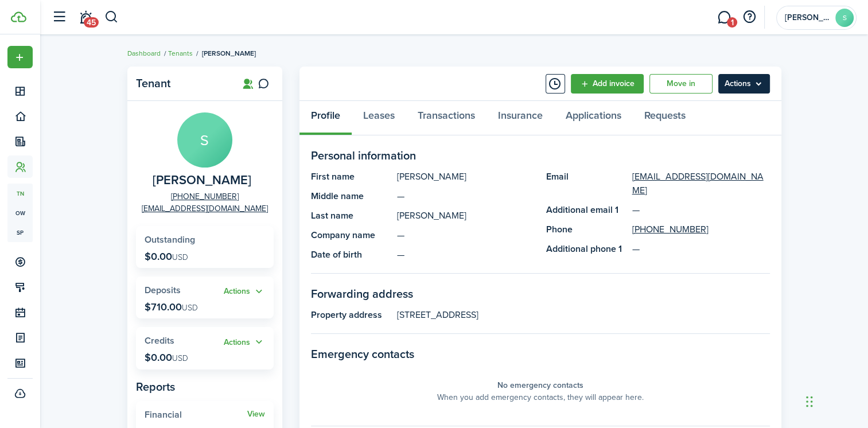  What do you see at coordinates (159, 340) in the screenshot?
I see `span: Credits` at bounding box center [159, 340].